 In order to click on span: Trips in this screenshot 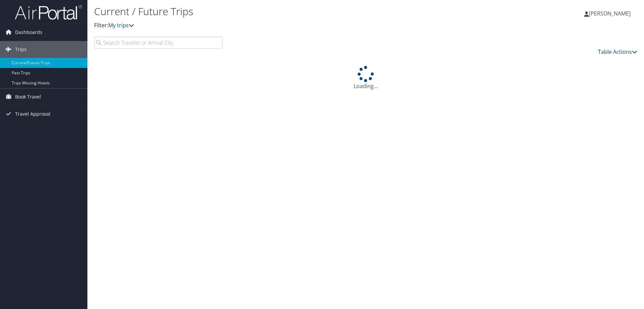, I will do `click(21, 50)`.